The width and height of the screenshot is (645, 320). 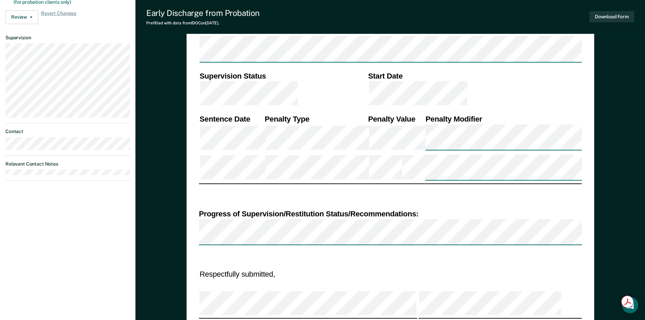 I want to click on th: Start Date, so click(x=474, y=75).